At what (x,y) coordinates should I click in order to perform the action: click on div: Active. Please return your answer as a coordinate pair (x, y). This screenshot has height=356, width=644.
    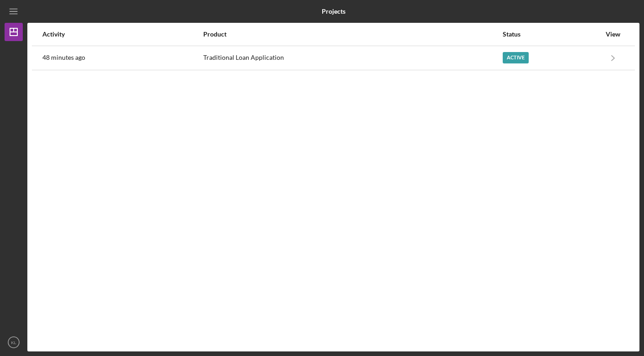
    Looking at the image, I should click on (515, 58).